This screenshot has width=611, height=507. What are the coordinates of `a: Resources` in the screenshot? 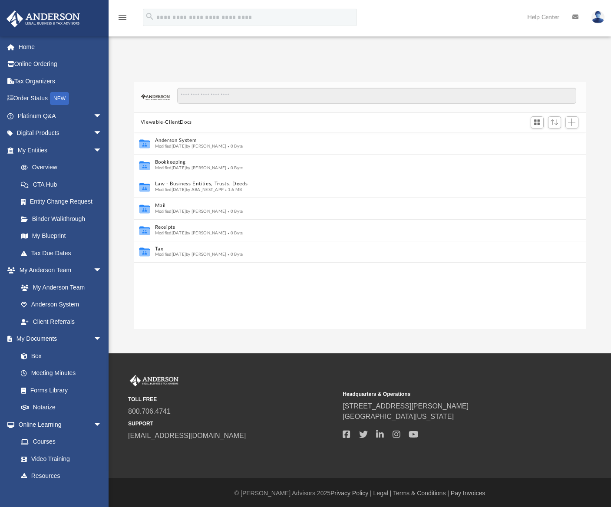 It's located at (61, 476).